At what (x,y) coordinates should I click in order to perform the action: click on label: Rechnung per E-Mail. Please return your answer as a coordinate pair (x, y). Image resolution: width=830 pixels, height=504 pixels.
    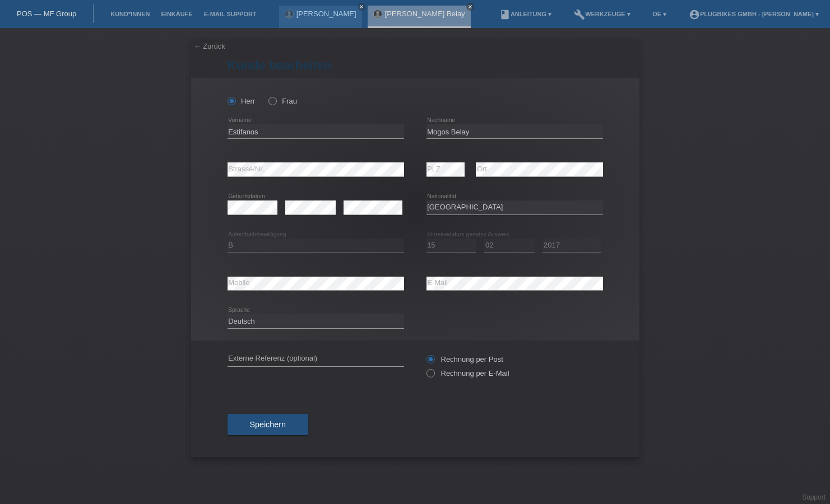
    Looking at the image, I should click on (468, 373).